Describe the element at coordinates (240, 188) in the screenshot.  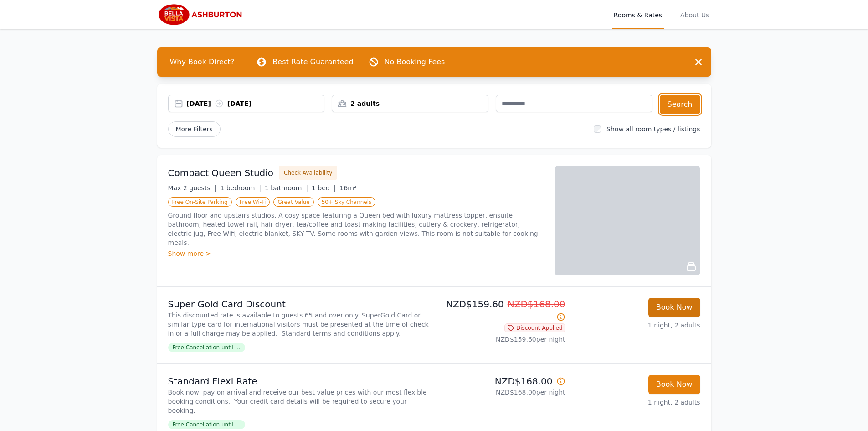
I see `span: 1 bedroom |` at that location.